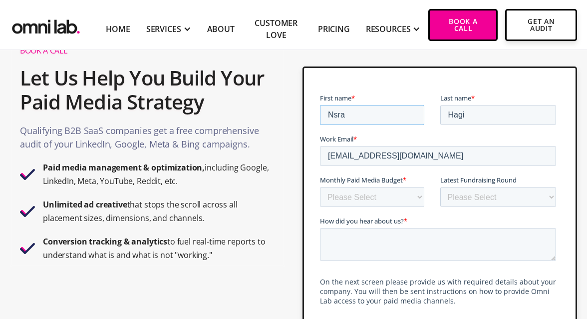 Image resolution: width=587 pixels, height=319 pixels. I want to click on span: Latest Fundraising Round, so click(158, 87).